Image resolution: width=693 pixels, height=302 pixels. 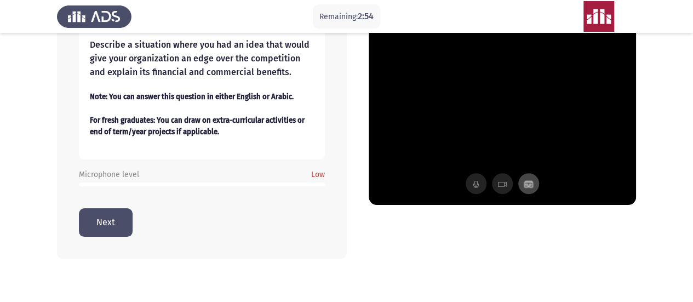 What do you see at coordinates (109, 175) in the screenshot?
I see `label: Microphone level` at bounding box center [109, 175].